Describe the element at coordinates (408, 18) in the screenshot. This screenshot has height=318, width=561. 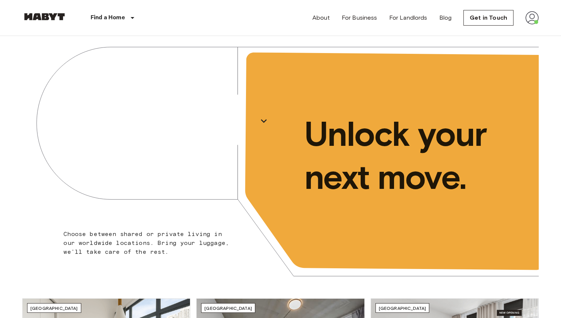
I see `a: For Landlords` at that location.